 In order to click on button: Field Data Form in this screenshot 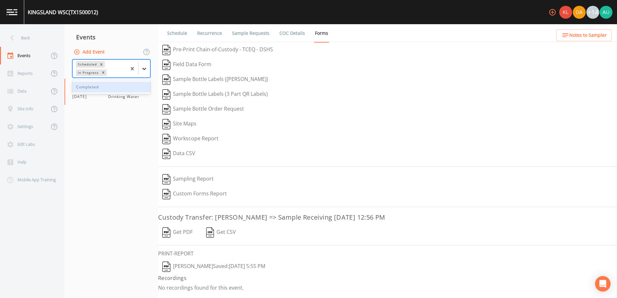, I will do `click(187, 65)`.